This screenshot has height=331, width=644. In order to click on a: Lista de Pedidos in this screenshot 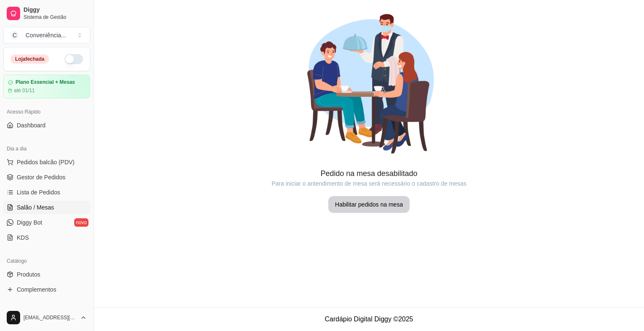, I will do `click(46, 192)`.